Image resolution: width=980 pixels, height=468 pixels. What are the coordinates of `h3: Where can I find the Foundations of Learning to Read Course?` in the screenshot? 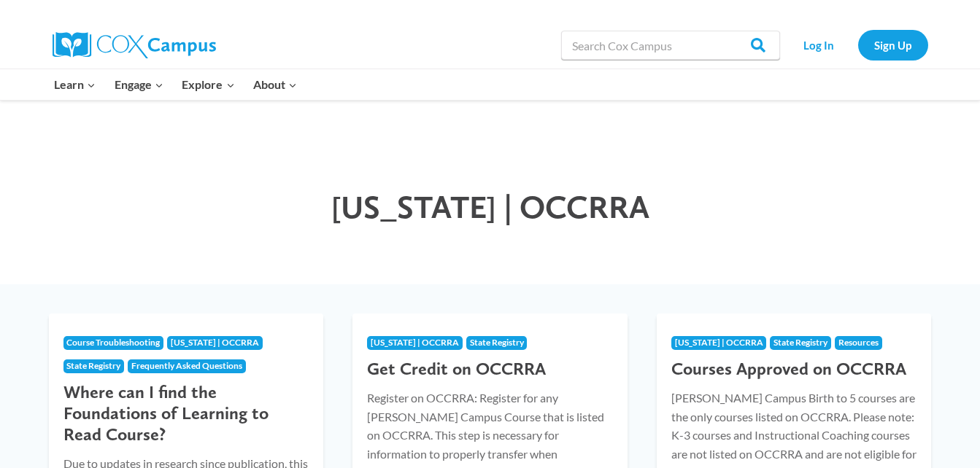 It's located at (186, 414).